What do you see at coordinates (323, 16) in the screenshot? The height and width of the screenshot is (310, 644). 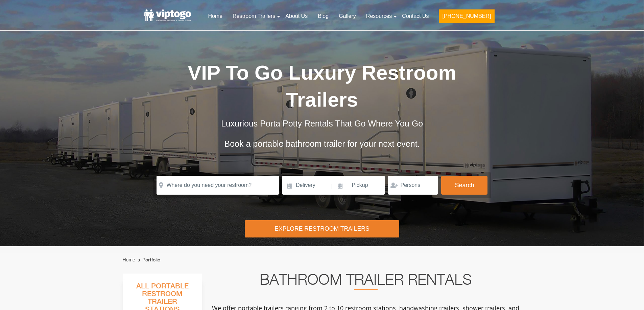 I see `a: Blog` at bounding box center [323, 16].